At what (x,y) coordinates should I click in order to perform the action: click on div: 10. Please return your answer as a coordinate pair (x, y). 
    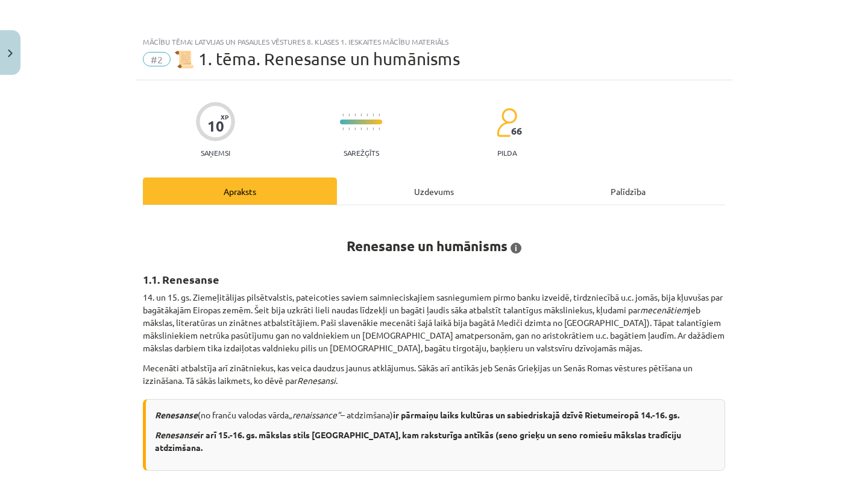
    Looking at the image, I should click on (216, 126).